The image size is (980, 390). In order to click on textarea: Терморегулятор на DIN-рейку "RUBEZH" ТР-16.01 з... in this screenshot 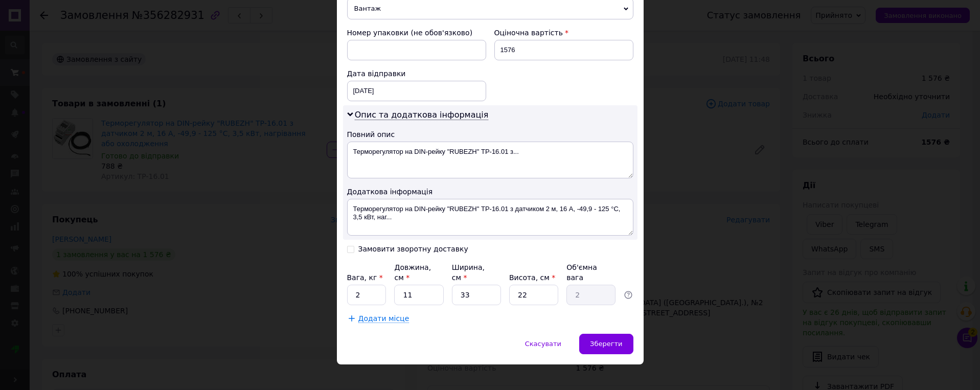, I will do `click(490, 160)`.